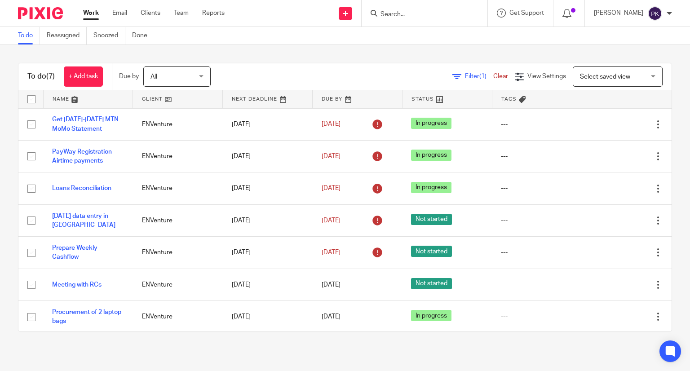 The image size is (690, 371). I want to click on img: svg%3E, so click(655, 13).